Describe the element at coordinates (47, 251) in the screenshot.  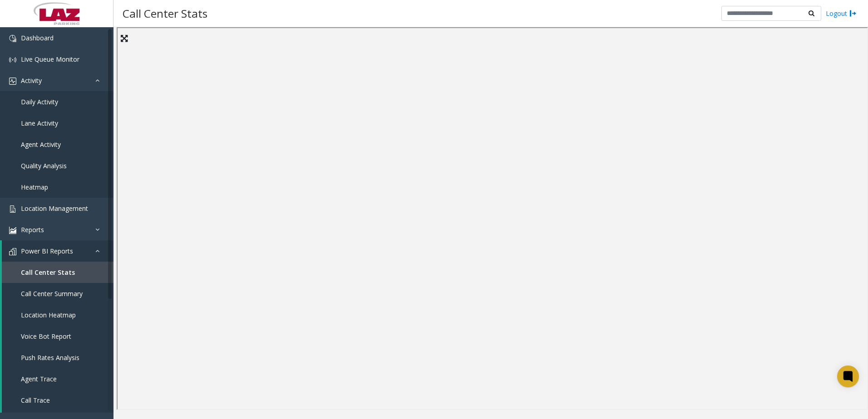
I see `span: Power BI Reports` at that location.